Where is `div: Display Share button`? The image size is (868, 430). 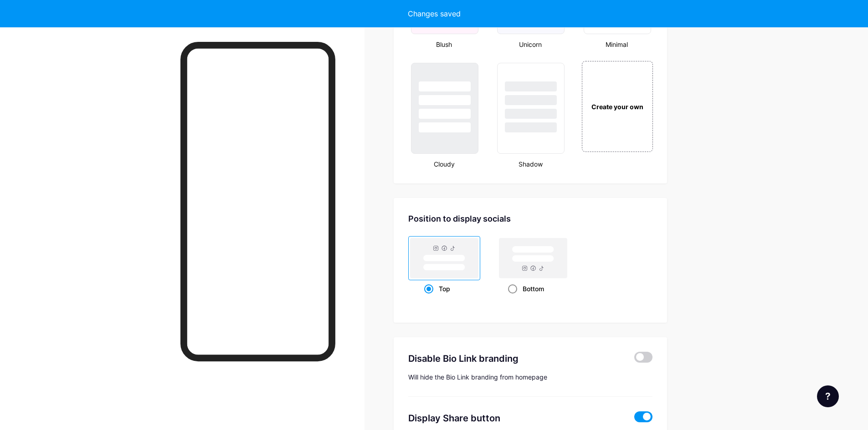 div: Display Share button is located at coordinates (515, 419).